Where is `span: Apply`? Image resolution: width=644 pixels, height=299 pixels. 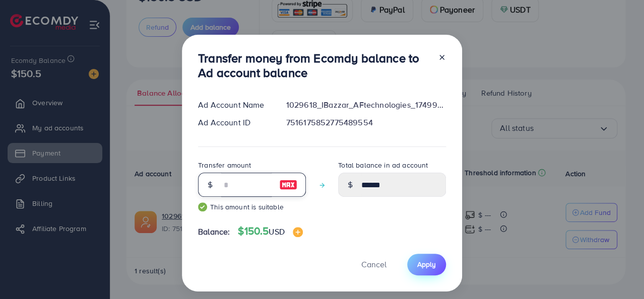 span: Apply is located at coordinates (426, 264).